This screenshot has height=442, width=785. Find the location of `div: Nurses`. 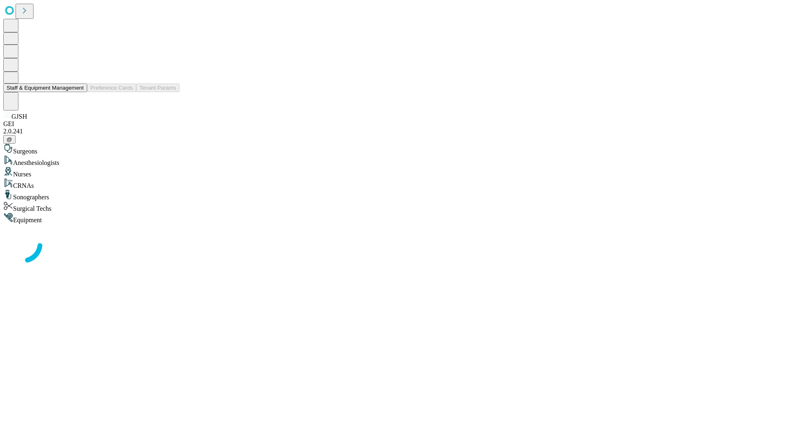

div: Nurses is located at coordinates (393, 172).